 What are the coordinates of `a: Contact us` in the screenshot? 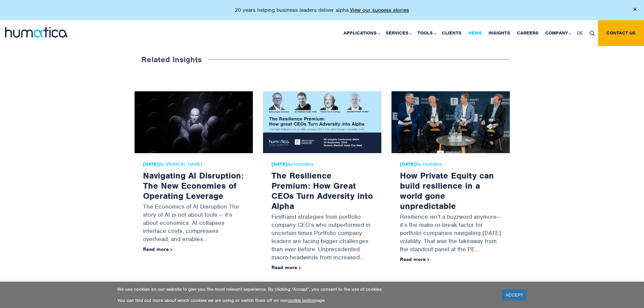 It's located at (621, 33).